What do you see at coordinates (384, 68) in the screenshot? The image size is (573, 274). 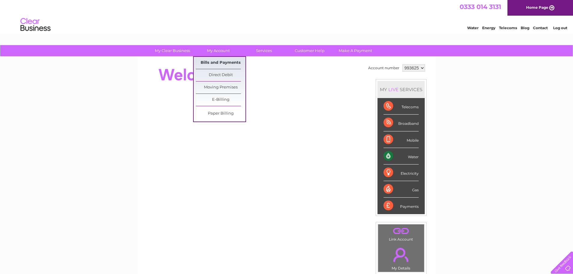 I see `td: Account number` at bounding box center [384, 68].